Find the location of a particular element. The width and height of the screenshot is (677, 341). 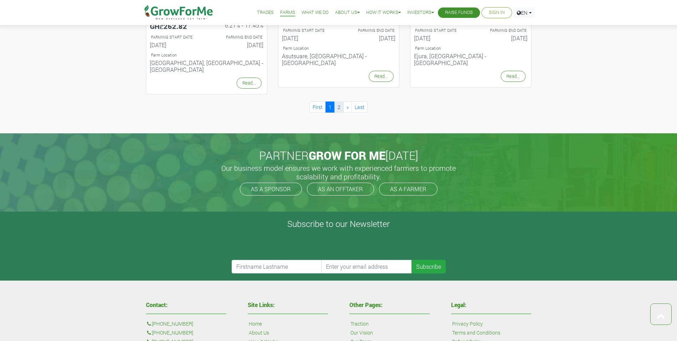

button: Subscribe is located at coordinates (429, 266).